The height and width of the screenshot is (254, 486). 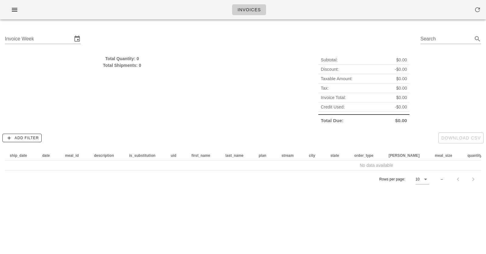 I want to click on span: description, so click(x=104, y=156).